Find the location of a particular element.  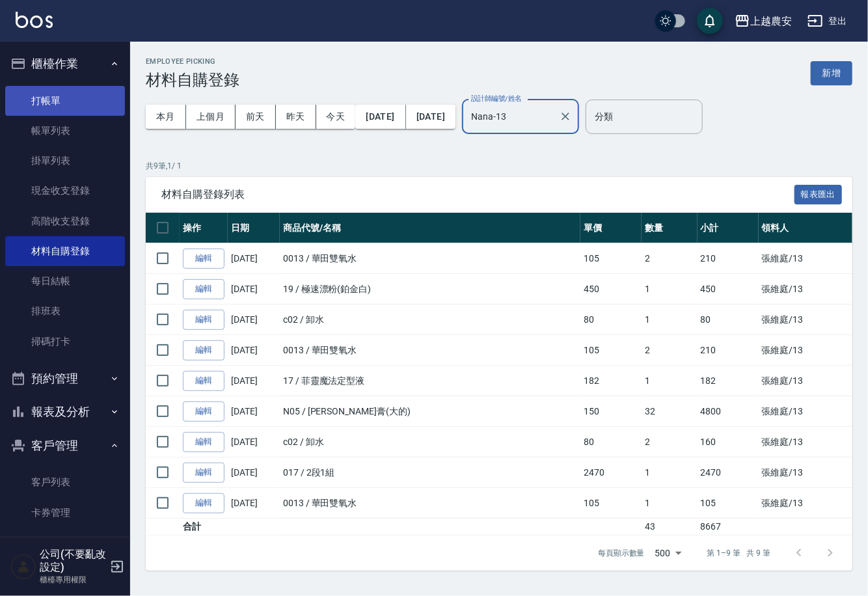

td: 182 is located at coordinates (728, 381).